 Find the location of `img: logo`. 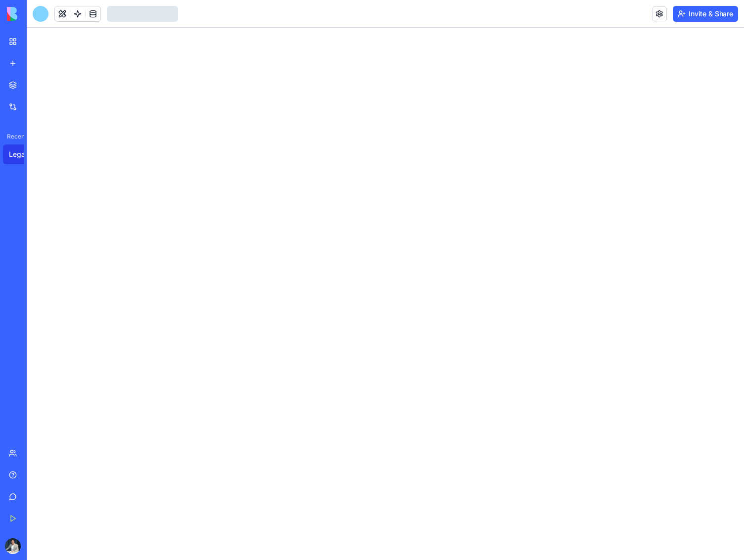

img: logo is located at coordinates (38, 14).